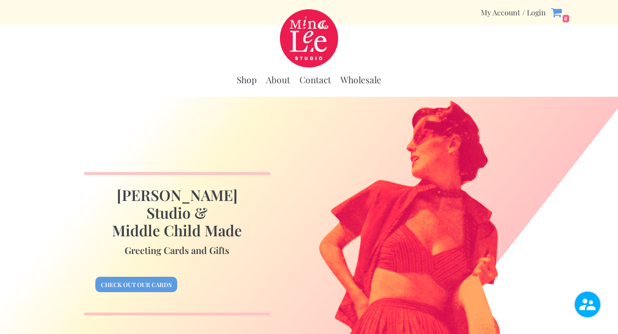 Image resolution: width=618 pixels, height=334 pixels. I want to click on a: Contact, so click(315, 80).